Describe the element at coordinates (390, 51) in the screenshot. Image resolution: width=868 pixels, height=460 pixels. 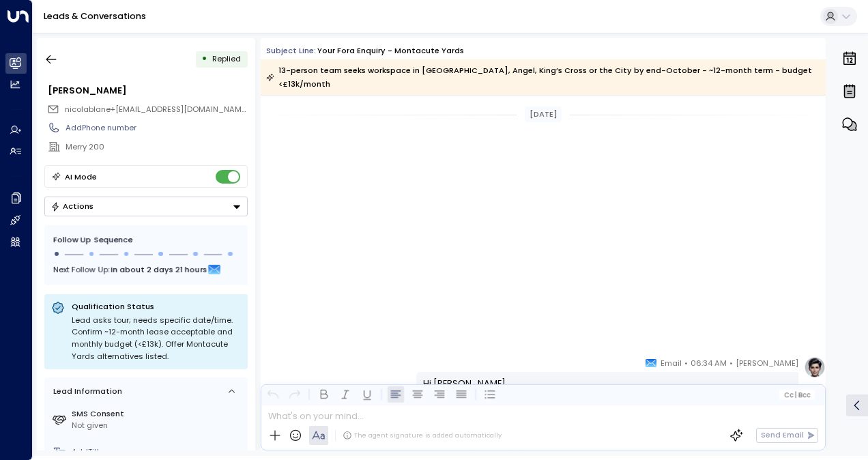
I see `div: Your Fora Enquiry - Montacute Yards` at that location.